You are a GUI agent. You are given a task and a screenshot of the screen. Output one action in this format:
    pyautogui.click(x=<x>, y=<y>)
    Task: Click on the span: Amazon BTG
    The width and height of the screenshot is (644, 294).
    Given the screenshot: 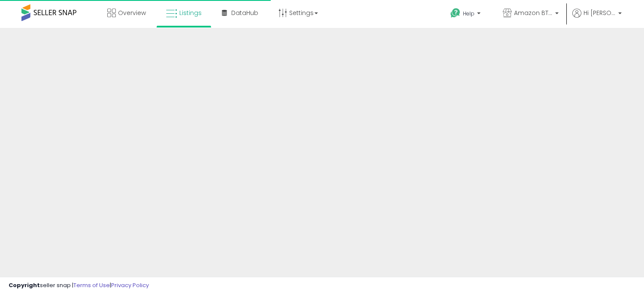 What is the action you would take?
    pyautogui.click(x=533, y=13)
    